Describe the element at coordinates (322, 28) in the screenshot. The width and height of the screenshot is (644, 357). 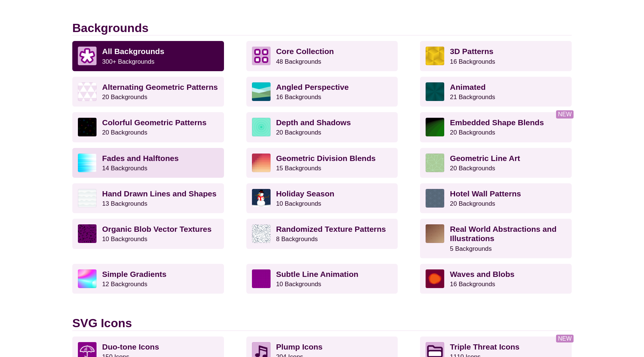
I see `h2: Backgrounds` at that location.